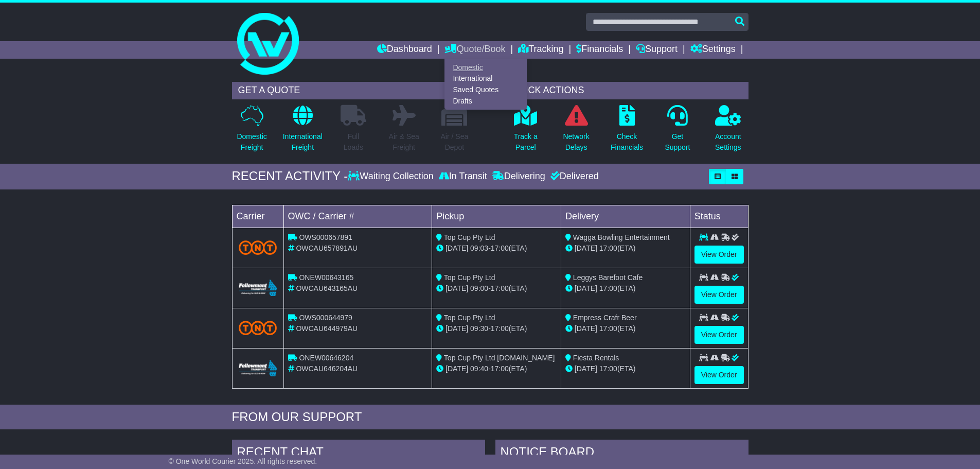 The width and height of the screenshot is (980, 469). What do you see at coordinates (576, 142) in the screenshot?
I see `p: Network Delays` at bounding box center [576, 142].